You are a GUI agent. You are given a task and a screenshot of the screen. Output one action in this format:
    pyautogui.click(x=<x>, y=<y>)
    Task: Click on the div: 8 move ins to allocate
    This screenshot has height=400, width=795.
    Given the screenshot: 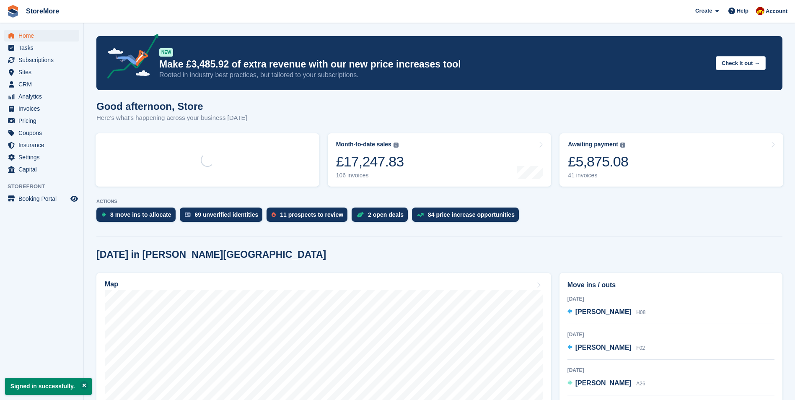 What is the action you would take?
    pyautogui.click(x=141, y=215)
    